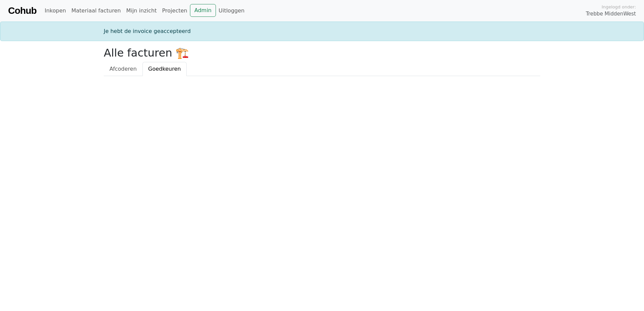 The image size is (644, 311). I want to click on h2: Alle facturen 🏗️, so click(322, 53).